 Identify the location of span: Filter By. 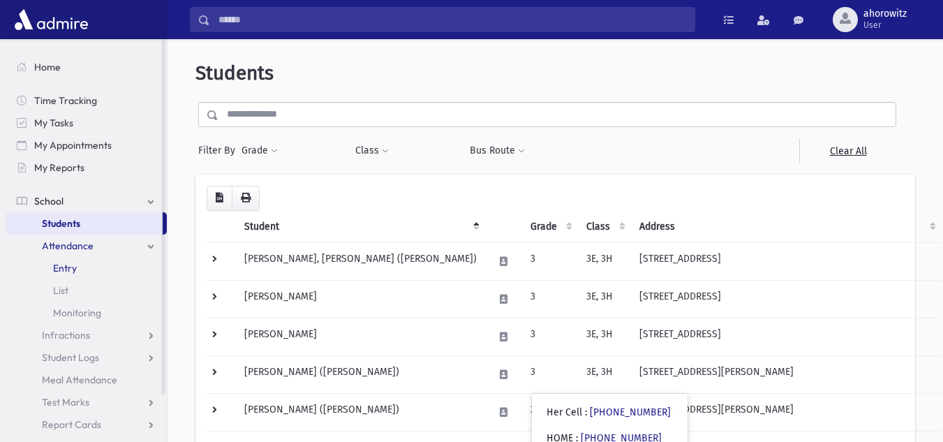
(219, 150).